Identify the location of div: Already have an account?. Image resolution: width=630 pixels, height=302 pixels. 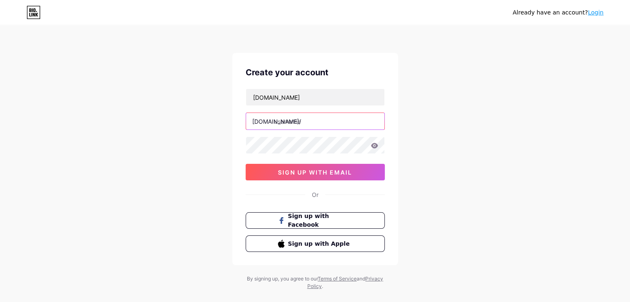
(558, 12).